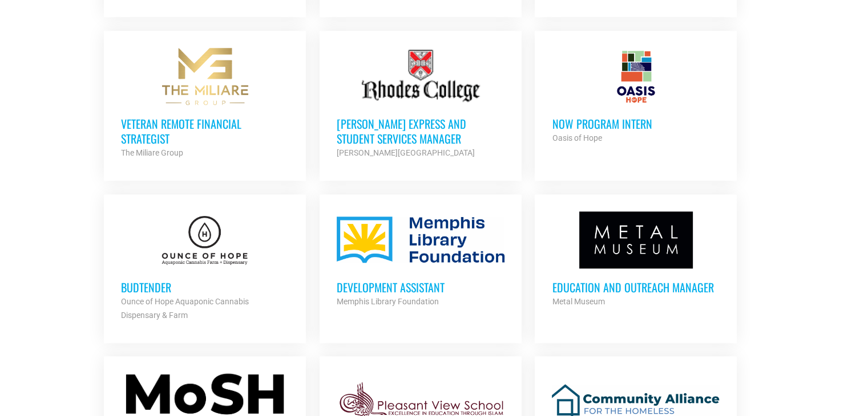 The width and height of the screenshot is (868, 416). What do you see at coordinates (185, 309) in the screenshot?
I see `strong: Ounce of Hope Aquaponic Cannabis Dispensary & Farm` at bounding box center [185, 309].